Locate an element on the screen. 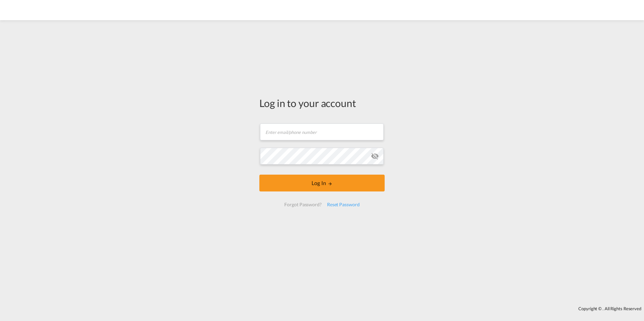 This screenshot has width=644, height=321. md-icon: icon-eye-off is located at coordinates (375, 156).